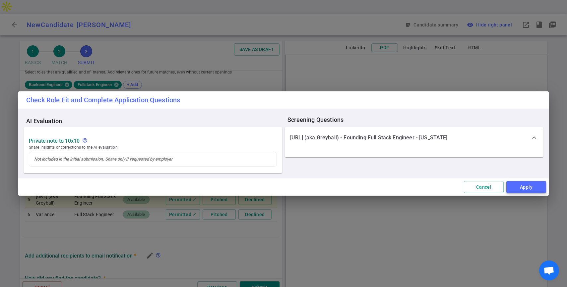  Describe the element at coordinates (417, 120) in the screenshot. I see `span: Screening Questions` at that location.